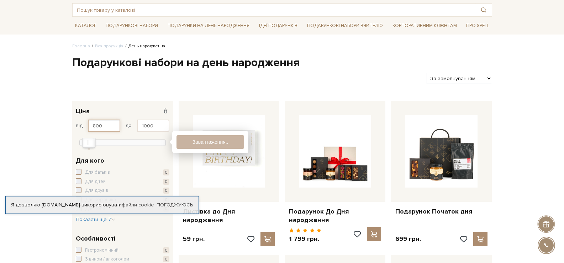 The image size is (564, 263). I want to click on a: Вся продукція, so click(109, 46).